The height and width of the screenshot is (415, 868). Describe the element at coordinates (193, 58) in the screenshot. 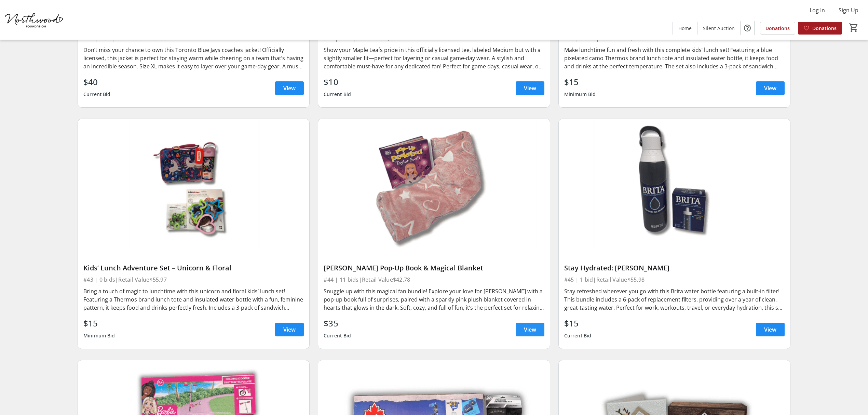

I see `div: Don’t miss your chance to own this Toronto Blue Jays coaches jacket! Officially licensed, this ja...` at that location.